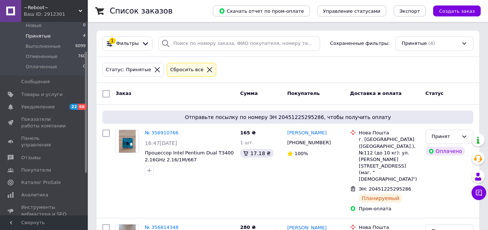 Image resolution: width=488 pixels, height=230 pixels. What do you see at coordinates (256, 154) in the screenshot?
I see `div: 17.18 ₴` at bounding box center [256, 154].